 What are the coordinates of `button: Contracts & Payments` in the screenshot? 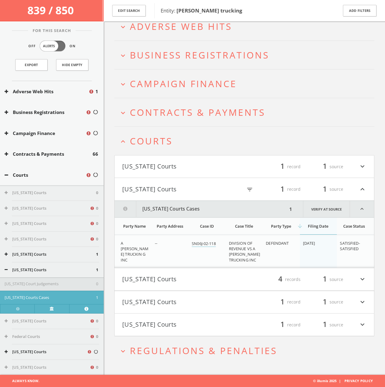 It's located at (48, 154).